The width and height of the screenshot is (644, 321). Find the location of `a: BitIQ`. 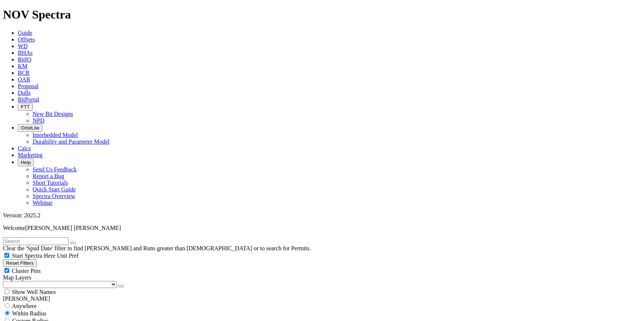

a: BitIQ is located at coordinates (24, 59).